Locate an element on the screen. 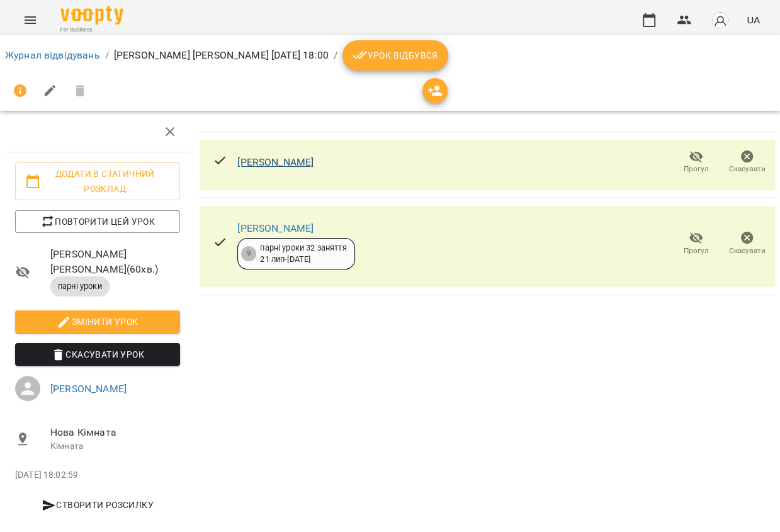 This screenshot has height=532, width=780. button: UA is located at coordinates (753, 20).